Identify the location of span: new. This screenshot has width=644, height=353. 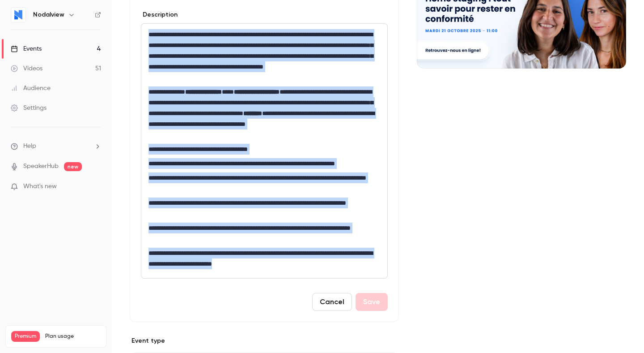
(73, 166).